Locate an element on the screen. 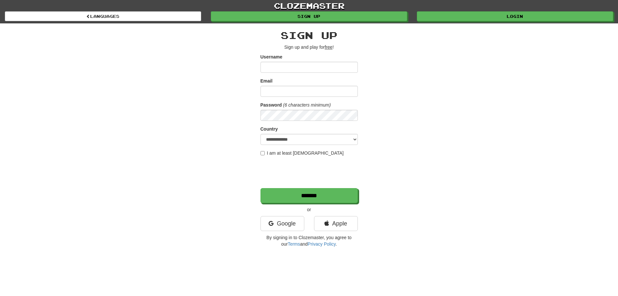 Image resolution: width=618 pixels, height=296 pixels. a: Sign up is located at coordinates (309, 16).